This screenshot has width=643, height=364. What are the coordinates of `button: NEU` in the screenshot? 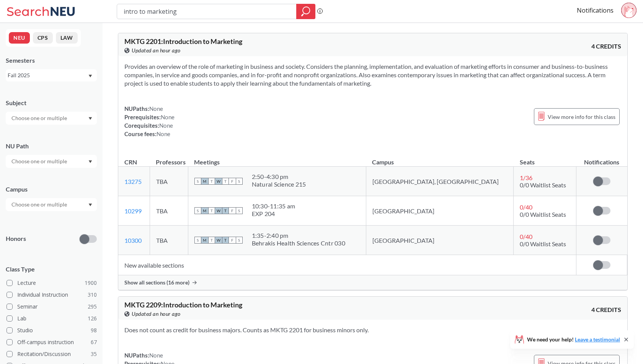 It's located at (19, 38).